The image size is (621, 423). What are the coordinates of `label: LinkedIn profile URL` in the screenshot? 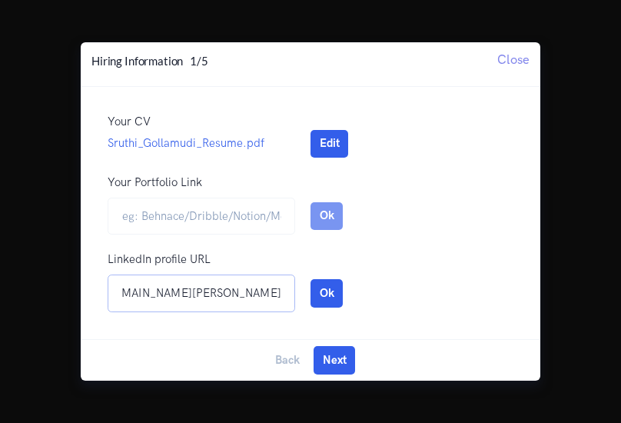 It's located at (159, 260).